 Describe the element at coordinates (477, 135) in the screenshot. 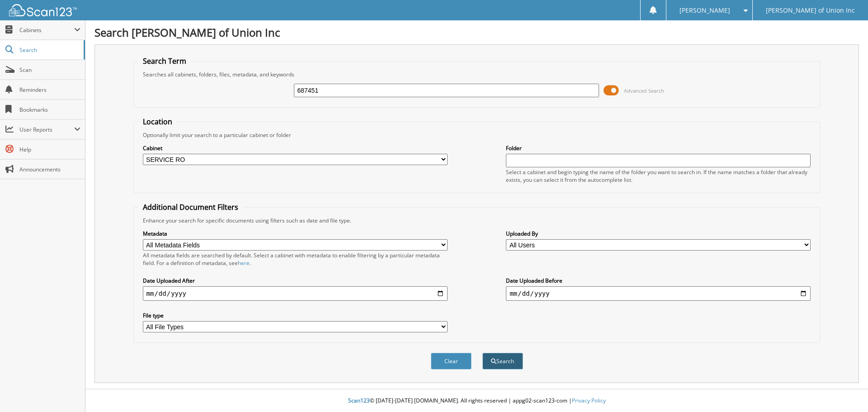

I see `div: Optionally limit your search to a particular cabinet or folder` at that location.